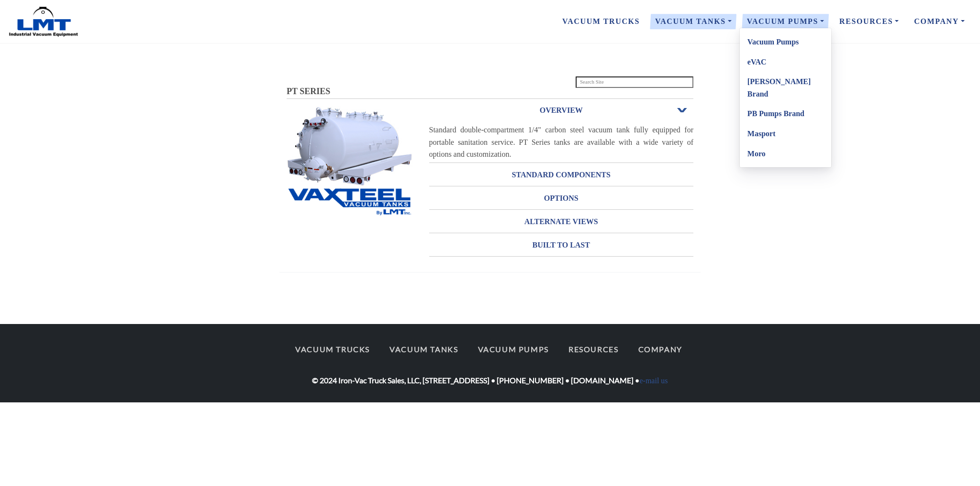  What do you see at coordinates (561, 174) in the screenshot?
I see `a: STANDARD COMPONENTS` at bounding box center [561, 174].